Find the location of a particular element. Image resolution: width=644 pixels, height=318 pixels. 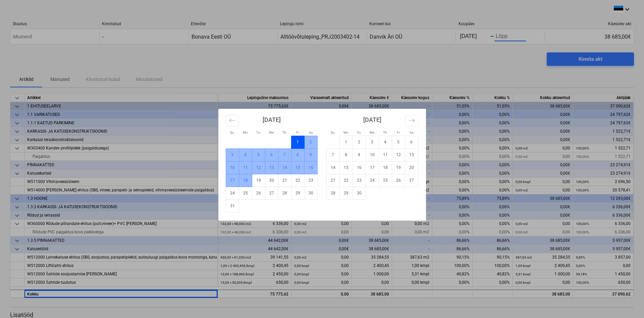

td: Choose Wednesday, August 6, 2025 as your check-out date. It's available. is located at coordinates (271, 154).